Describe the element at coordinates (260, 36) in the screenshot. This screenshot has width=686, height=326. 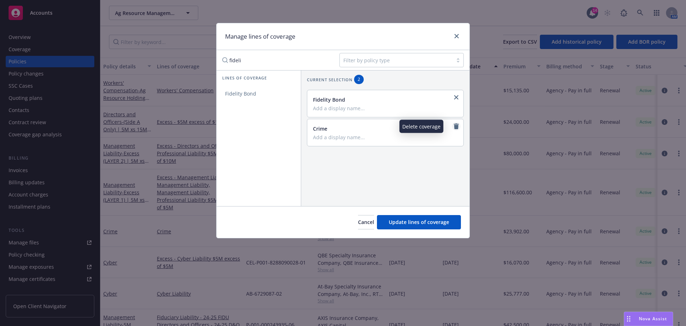
I see `h1: Manage lines of coverage` at that location.